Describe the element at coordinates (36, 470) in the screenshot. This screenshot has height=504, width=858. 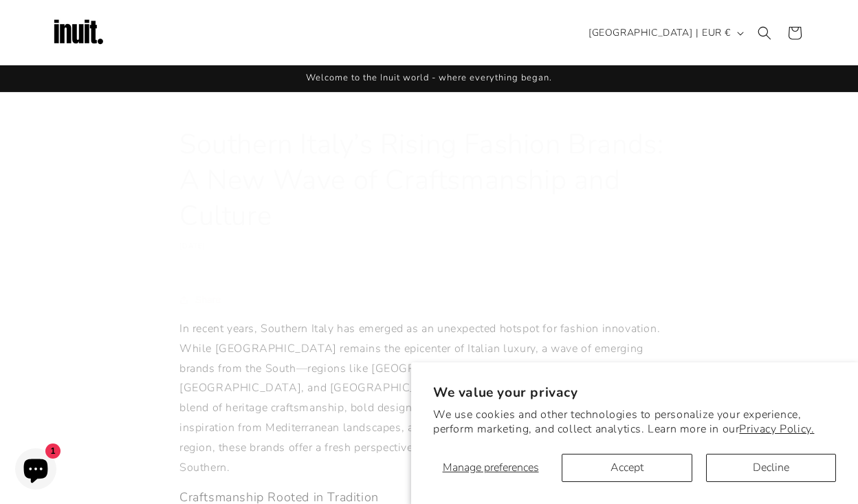
I see `inbox-online-store-chat: Shopify online store chat` at that location.